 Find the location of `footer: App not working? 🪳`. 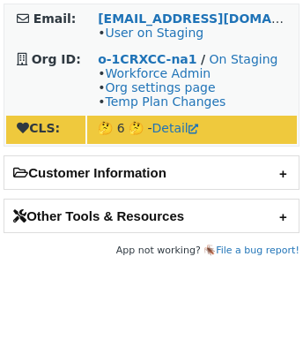

footer: App not working? 🪳 is located at coordinates (152, 250).